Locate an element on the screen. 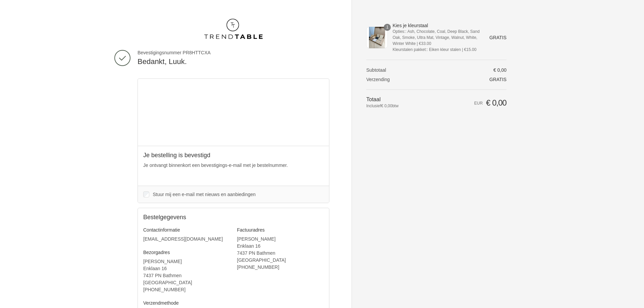 Image resolution: width=644 pixels, height=308 pixels. span: Verzending is located at coordinates (378, 80).